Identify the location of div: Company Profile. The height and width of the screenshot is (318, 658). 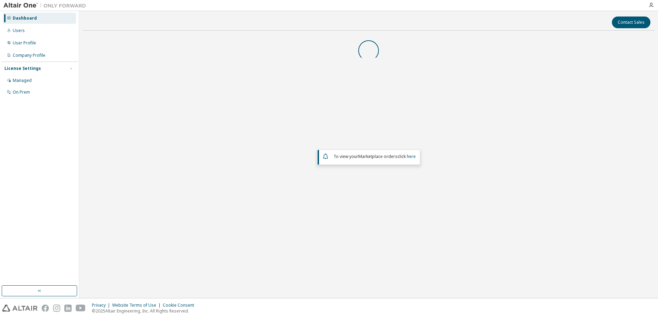
(29, 55).